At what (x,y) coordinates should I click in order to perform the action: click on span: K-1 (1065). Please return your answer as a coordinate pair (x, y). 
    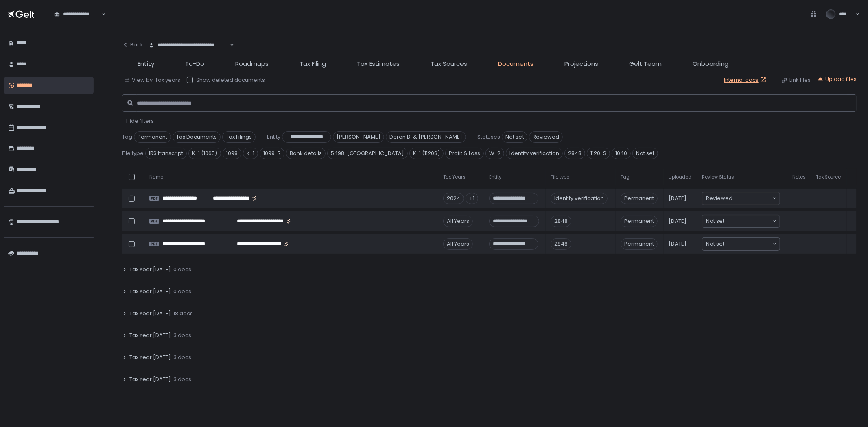
    Looking at the image, I should click on (205, 153).